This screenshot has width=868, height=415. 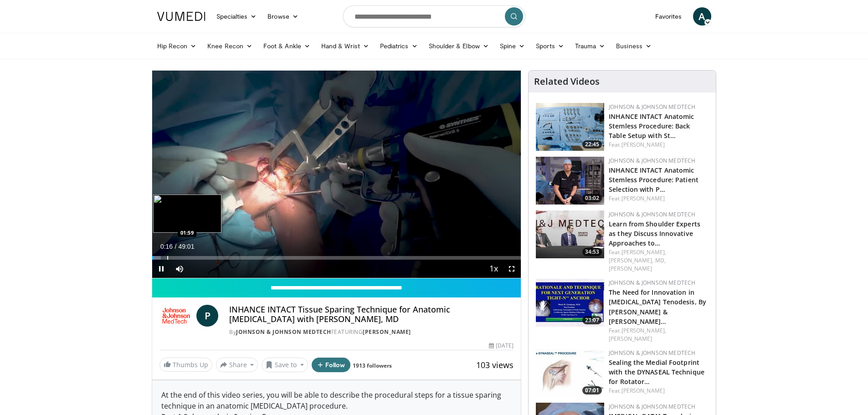 What do you see at coordinates (634, 46) in the screenshot?
I see `a: Business` at bounding box center [634, 46].